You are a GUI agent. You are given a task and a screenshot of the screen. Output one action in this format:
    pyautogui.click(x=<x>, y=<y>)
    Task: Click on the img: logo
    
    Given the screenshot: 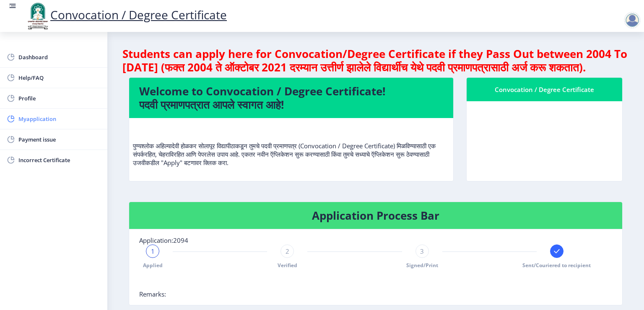 What is the action you would take?
    pyautogui.click(x=38, y=16)
    